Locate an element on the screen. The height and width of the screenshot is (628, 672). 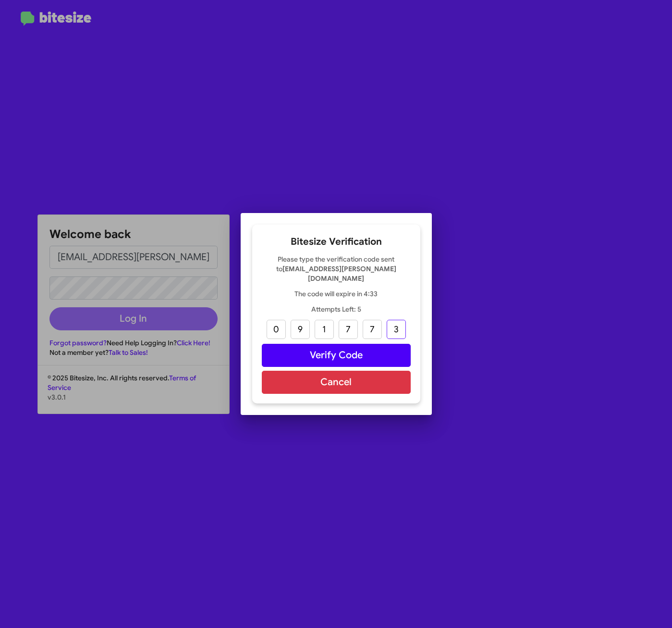
p: Attempts Left: 5 is located at coordinates (336, 309).